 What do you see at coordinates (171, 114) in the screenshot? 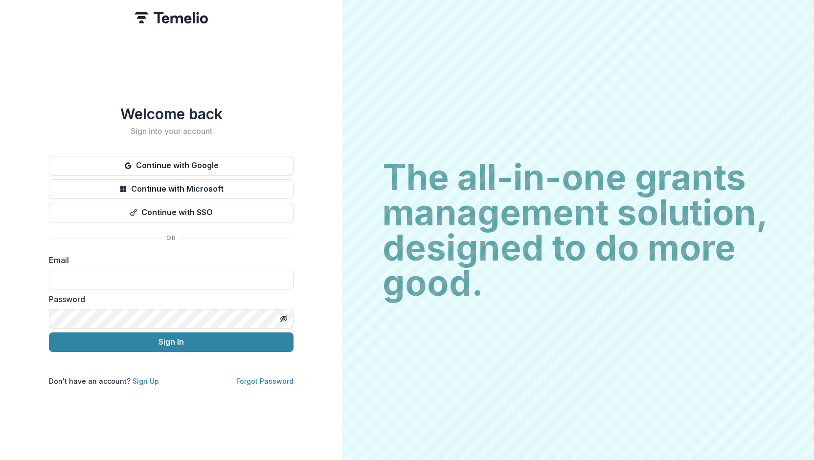
I see `h1: Welcome back` at bounding box center [171, 114].